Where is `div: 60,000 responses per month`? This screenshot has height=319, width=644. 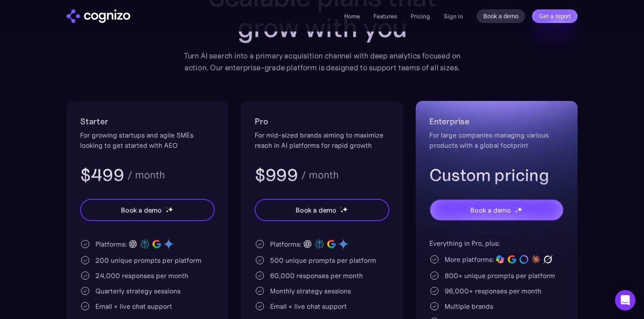
div: 60,000 responses per month is located at coordinates (316, 276).